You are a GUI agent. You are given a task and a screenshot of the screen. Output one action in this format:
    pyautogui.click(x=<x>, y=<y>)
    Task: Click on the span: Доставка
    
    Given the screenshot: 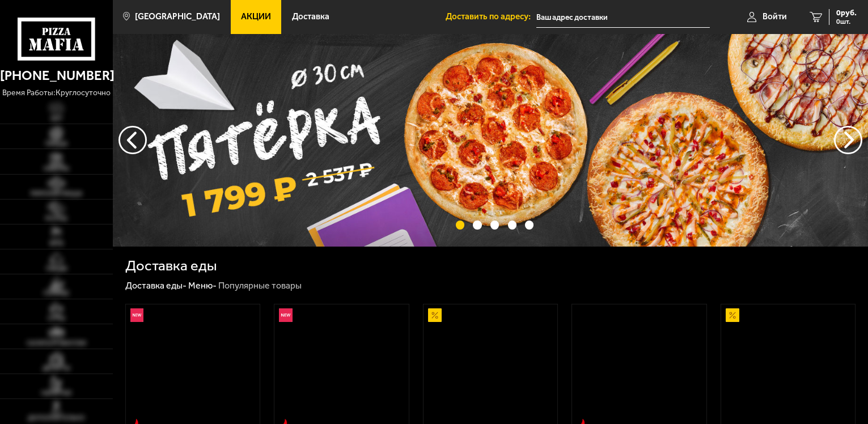 What is the action you would take?
    pyautogui.click(x=310, y=16)
    